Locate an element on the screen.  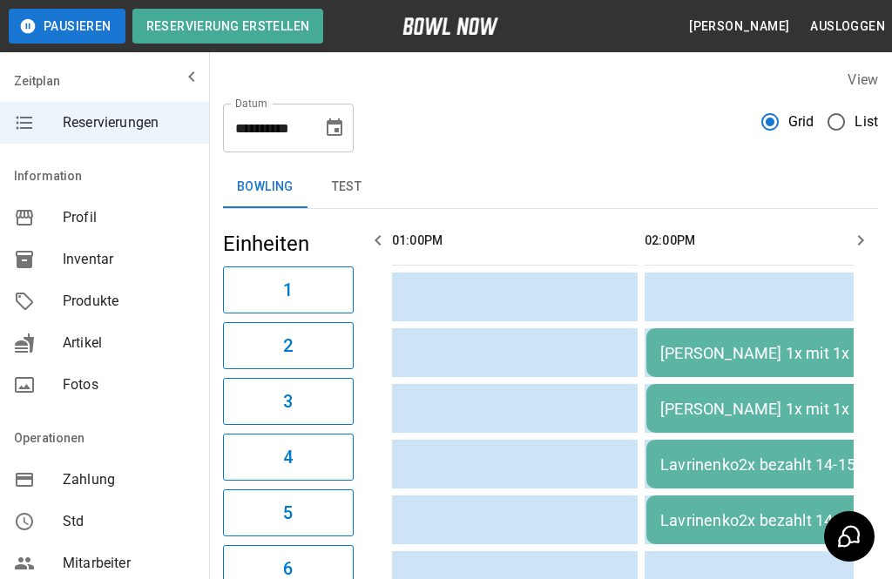
th: 01:00PM is located at coordinates (515, 240).